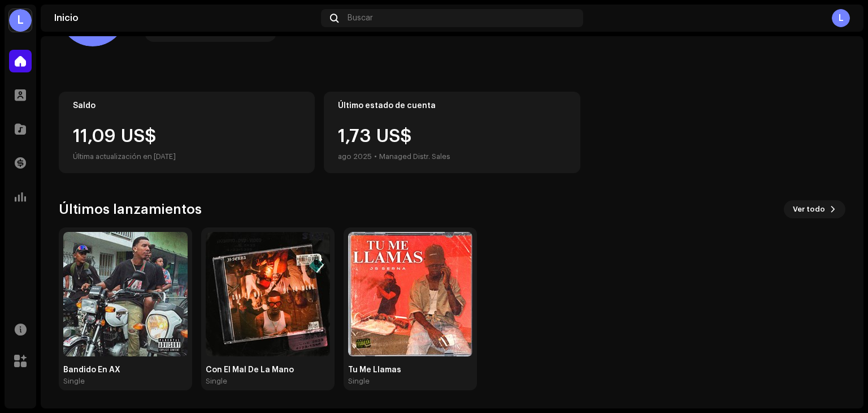 The height and width of the screenshot is (413, 868). What do you see at coordinates (360, 18) in the screenshot?
I see `span: Buscar` at bounding box center [360, 18].